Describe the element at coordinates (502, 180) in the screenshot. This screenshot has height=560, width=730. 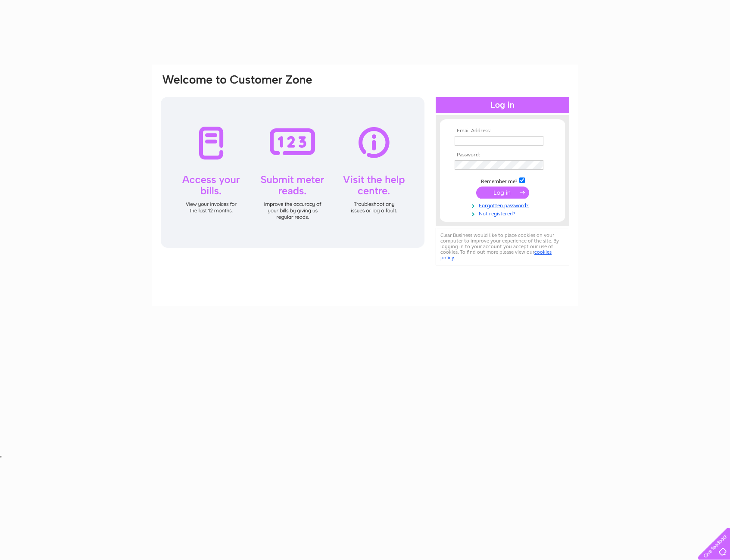
I see `td: Remember me?` at that location.